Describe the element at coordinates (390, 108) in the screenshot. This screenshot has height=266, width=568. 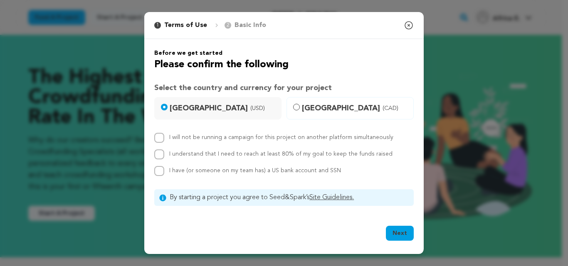
I see `span: (CAD)` at that location.